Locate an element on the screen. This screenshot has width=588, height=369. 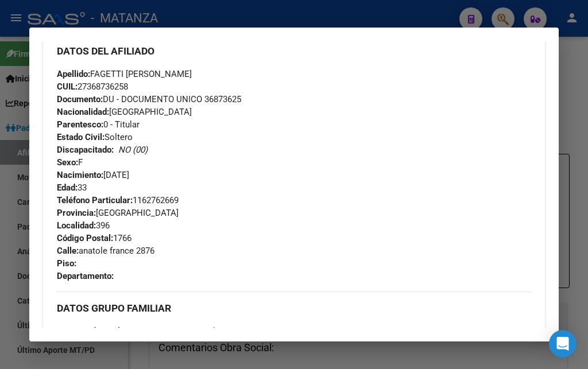
strong: Nacimiento: is located at coordinates (80, 175).